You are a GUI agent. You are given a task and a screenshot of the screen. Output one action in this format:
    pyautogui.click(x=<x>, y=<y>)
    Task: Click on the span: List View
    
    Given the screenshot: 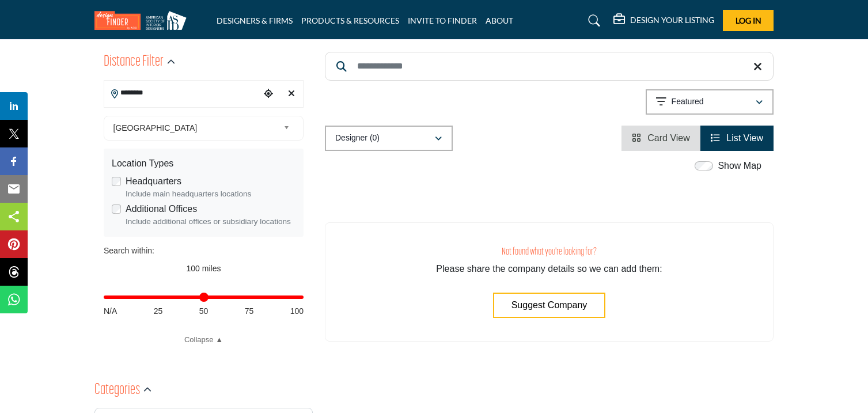 What is the action you would take?
    pyautogui.click(x=745, y=138)
    